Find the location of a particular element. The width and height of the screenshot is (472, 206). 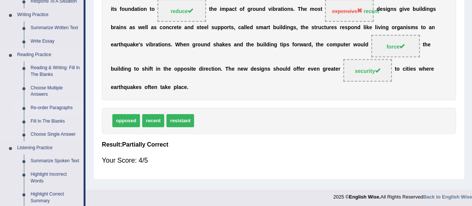

a: Fill In The Blanks is located at coordinates (55, 121).